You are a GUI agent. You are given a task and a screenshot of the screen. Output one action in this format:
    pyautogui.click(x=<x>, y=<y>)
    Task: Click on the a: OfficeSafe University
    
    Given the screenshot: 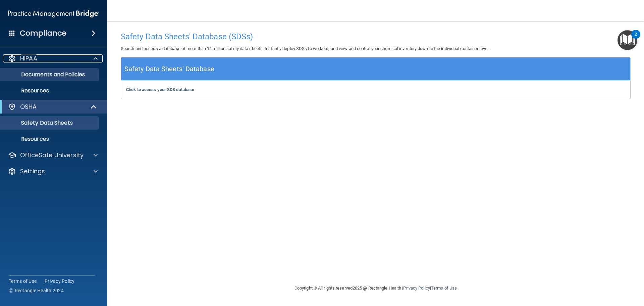 What is the action you would take?
    pyautogui.click(x=53, y=155)
    